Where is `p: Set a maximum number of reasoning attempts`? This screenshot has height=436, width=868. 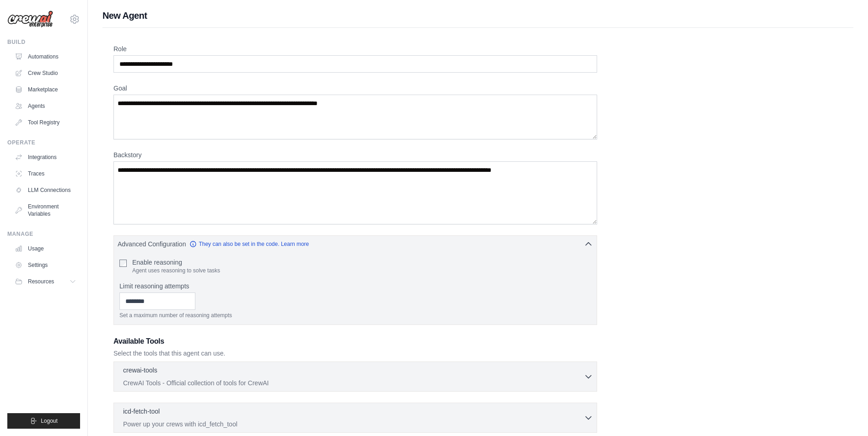 p: Set a maximum number of reasoning attempts is located at coordinates (355, 315).